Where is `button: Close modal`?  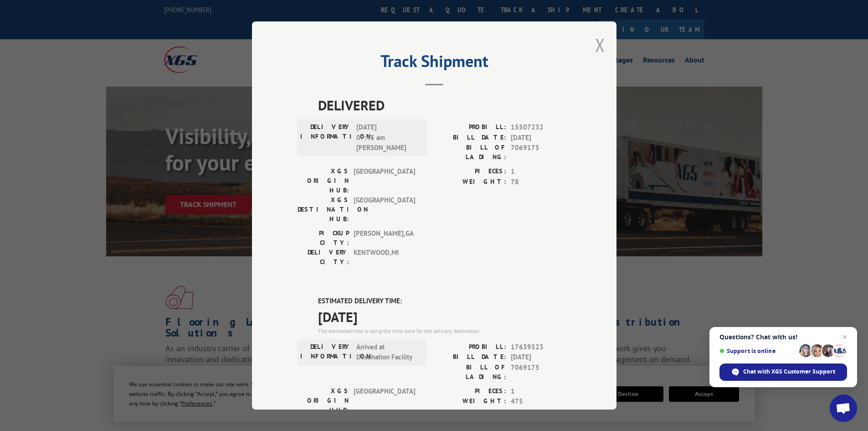 button: Close modal is located at coordinates (600, 44).